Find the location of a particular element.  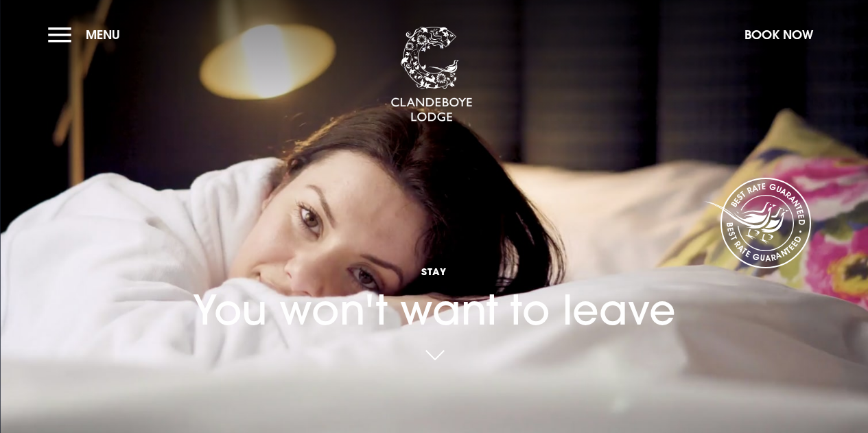

span: Menu is located at coordinates (103, 35).